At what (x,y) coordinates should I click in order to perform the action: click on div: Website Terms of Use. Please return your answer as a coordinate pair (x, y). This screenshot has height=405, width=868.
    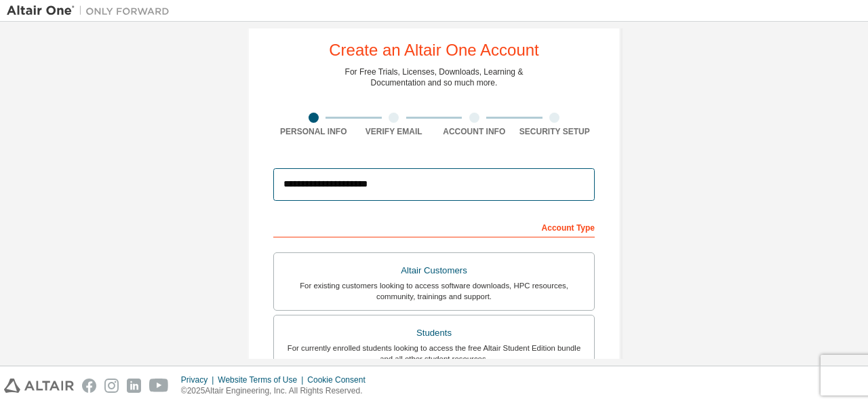
    Looking at the image, I should click on (263, 380).